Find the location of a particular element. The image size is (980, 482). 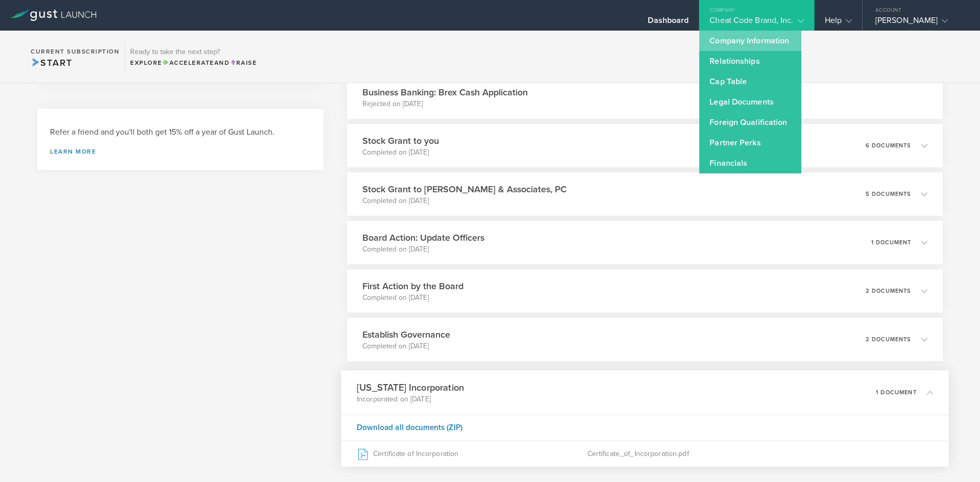

div: Ready to take the next step?ExploreAccelerateandRaise is located at coordinates (193, 56).